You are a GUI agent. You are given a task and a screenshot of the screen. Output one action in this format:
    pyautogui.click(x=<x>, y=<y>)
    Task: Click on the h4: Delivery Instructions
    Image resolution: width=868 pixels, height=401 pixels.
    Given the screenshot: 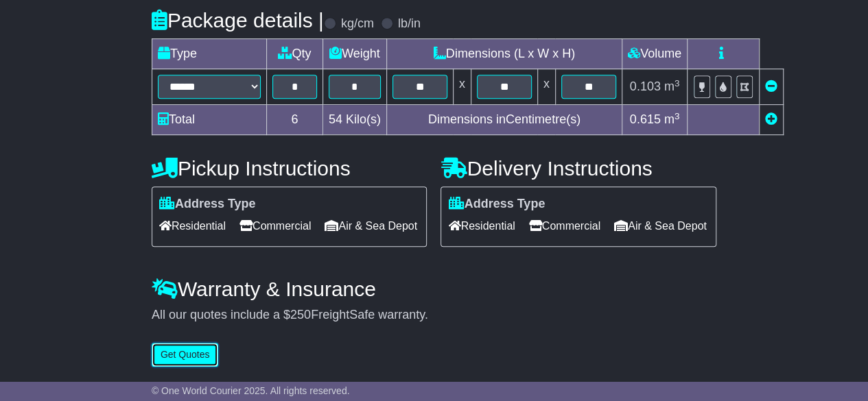 What is the action you would take?
    pyautogui.click(x=578, y=168)
    